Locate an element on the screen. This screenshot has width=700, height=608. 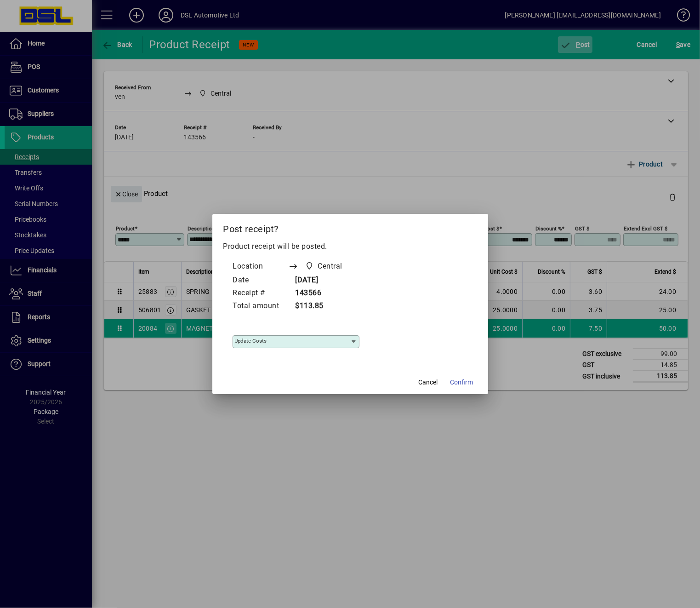
td: Date is located at coordinates (261, 280).